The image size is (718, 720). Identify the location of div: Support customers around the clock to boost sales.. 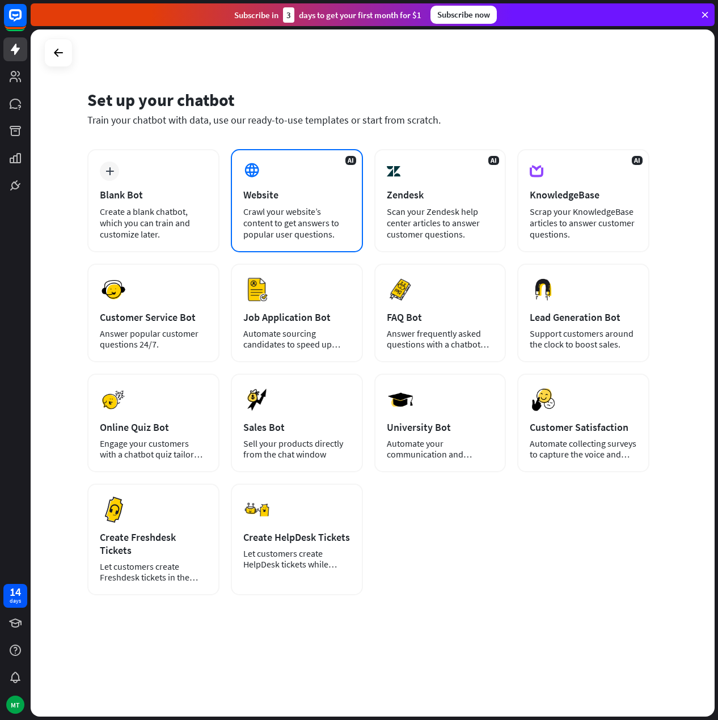
(583, 339).